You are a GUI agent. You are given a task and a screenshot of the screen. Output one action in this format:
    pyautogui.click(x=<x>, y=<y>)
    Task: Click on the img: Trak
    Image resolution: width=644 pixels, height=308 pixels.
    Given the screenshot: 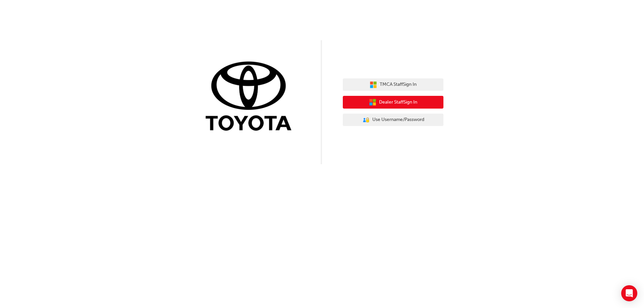 What is the action you would take?
    pyautogui.click(x=251, y=97)
    